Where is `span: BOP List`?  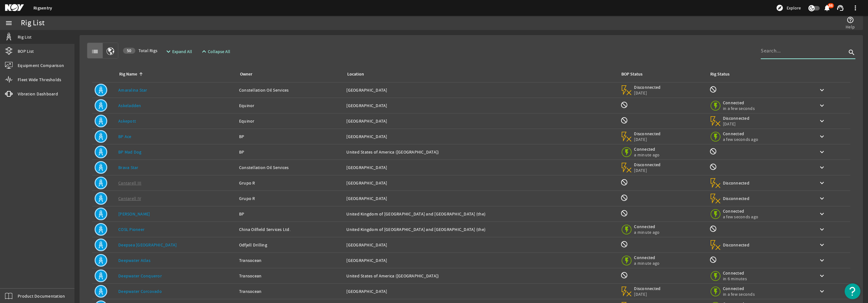
span: BOP List is located at coordinates (26, 51).